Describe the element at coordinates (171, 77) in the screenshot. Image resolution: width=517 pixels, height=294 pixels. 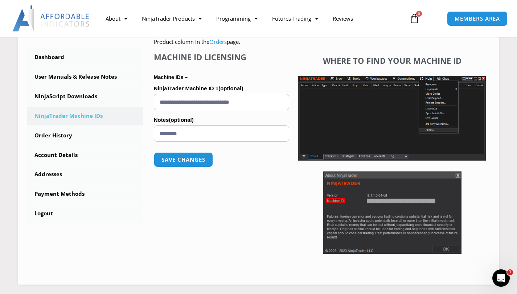
I see `strong: Machine IDs –` at that location.